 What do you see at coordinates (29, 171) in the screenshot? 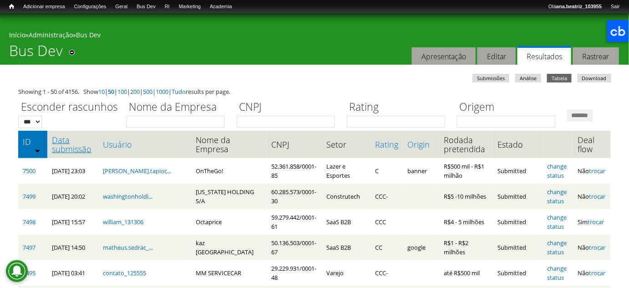
I see `a: 7500` at bounding box center [29, 171].